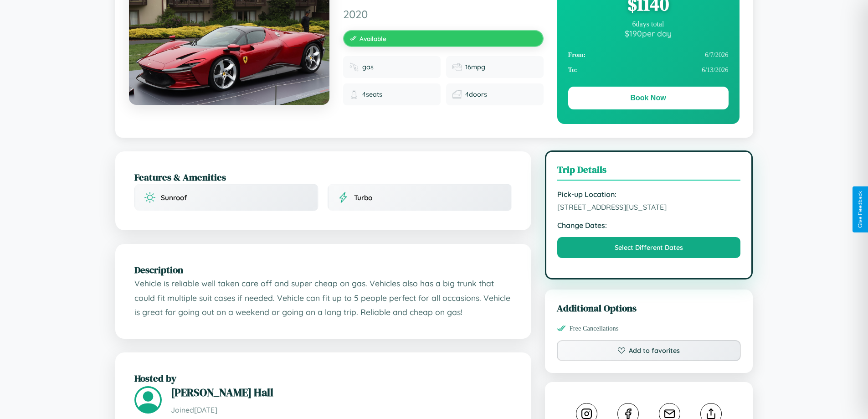 This screenshot has height=419, width=868. What do you see at coordinates (457, 67) in the screenshot?
I see `img: Fuel efficiency` at bounding box center [457, 67].